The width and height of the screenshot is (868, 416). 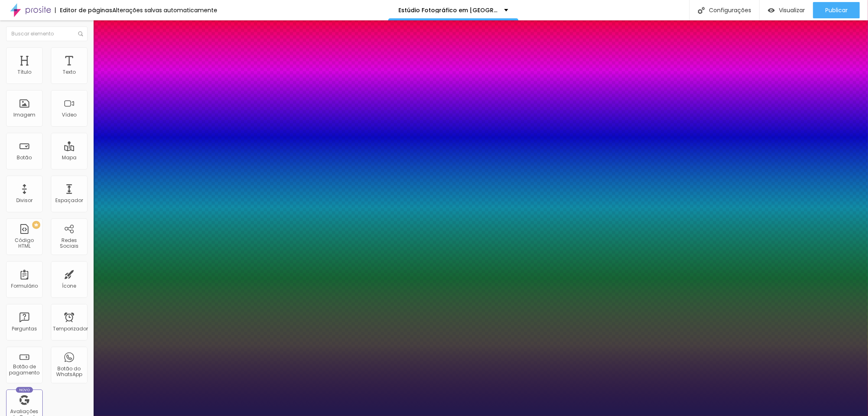 What do you see at coordinates (792, 10) in the screenshot?
I see `font: Visualizar` at bounding box center [792, 10].